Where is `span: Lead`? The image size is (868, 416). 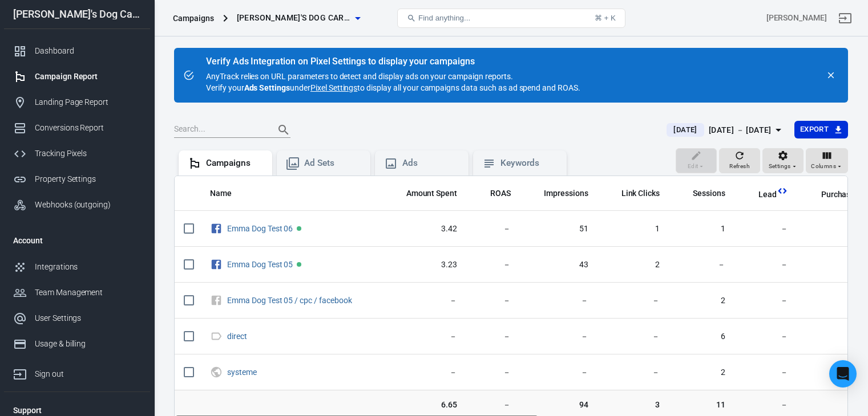
span: Lead is located at coordinates (767, 195).